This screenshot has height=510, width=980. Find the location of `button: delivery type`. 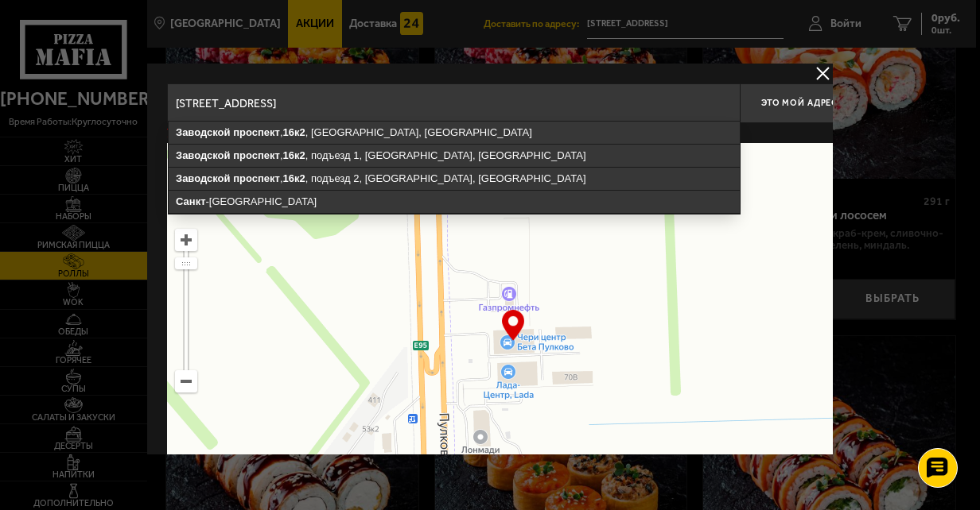

button: delivery type is located at coordinates (823, 74).